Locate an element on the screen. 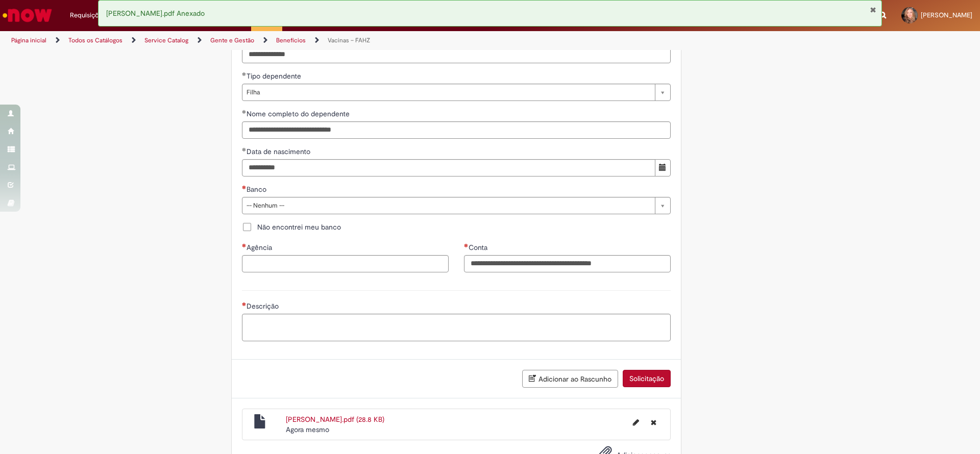 The width and height of the screenshot is (980, 454). a: Service Catalog is located at coordinates (166, 41).